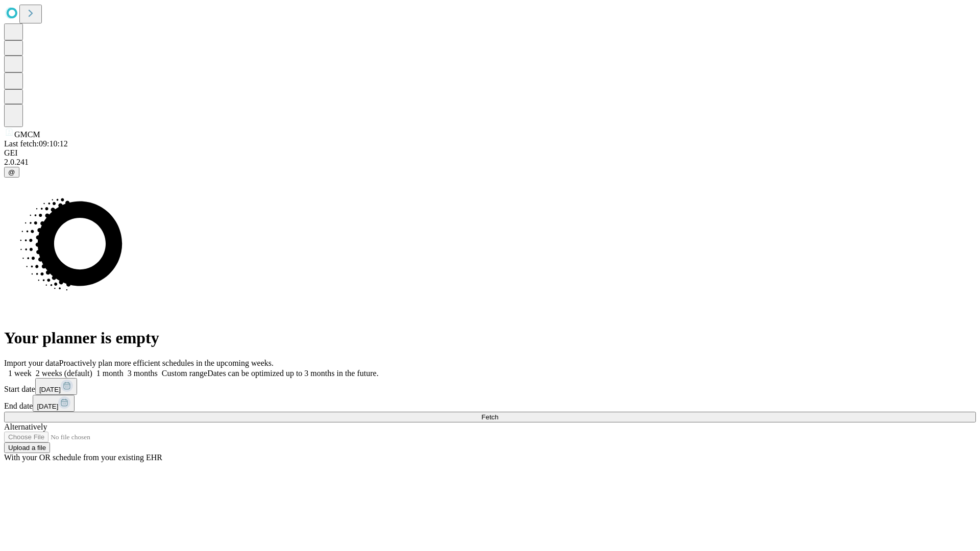 The width and height of the screenshot is (980, 551). What do you see at coordinates (27, 134) in the screenshot?
I see `span: GMCM` at bounding box center [27, 134].